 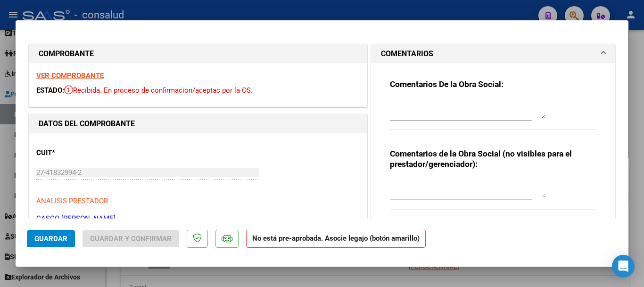 I want to click on button: Guardar, so click(x=51, y=238).